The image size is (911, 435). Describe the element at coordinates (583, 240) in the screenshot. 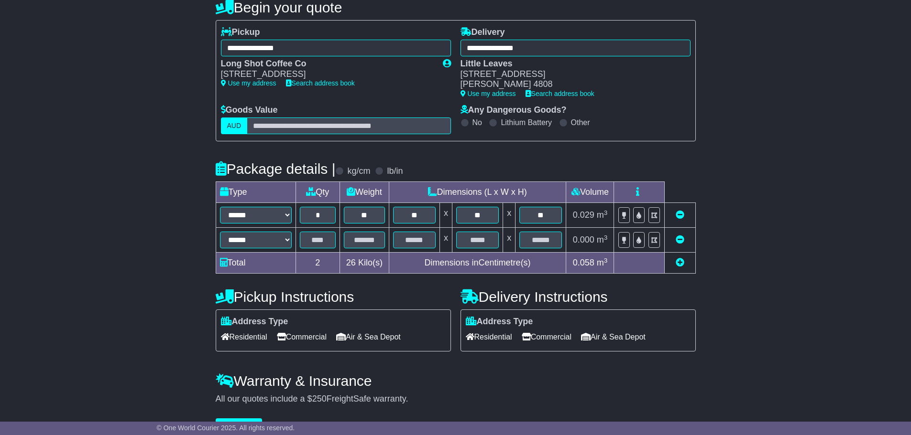

I see `span: 0.000` at that location.